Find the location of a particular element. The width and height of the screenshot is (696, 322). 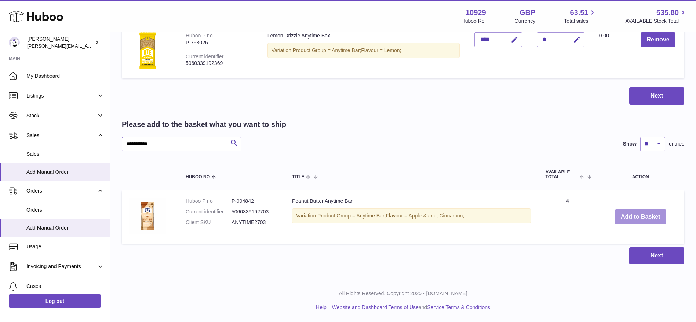

div: Currency is located at coordinates (525, 21).